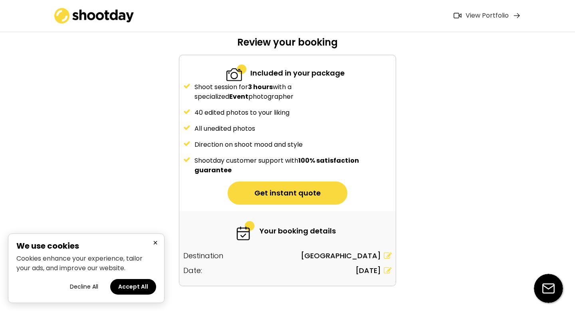  What do you see at coordinates (297, 230) in the screenshot?
I see `div: Your booking details` at bounding box center [297, 230].